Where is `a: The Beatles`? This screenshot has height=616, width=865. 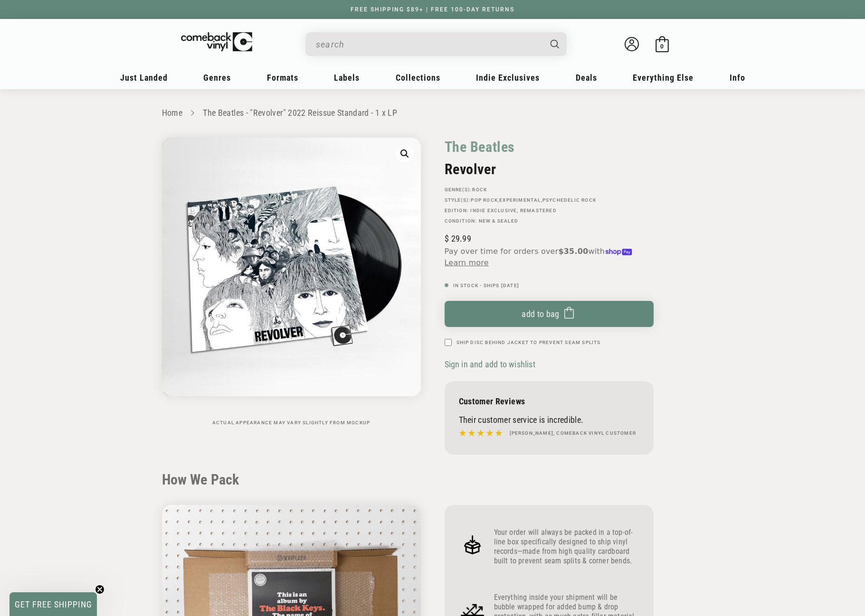
a: The Beatles is located at coordinates (480, 147).